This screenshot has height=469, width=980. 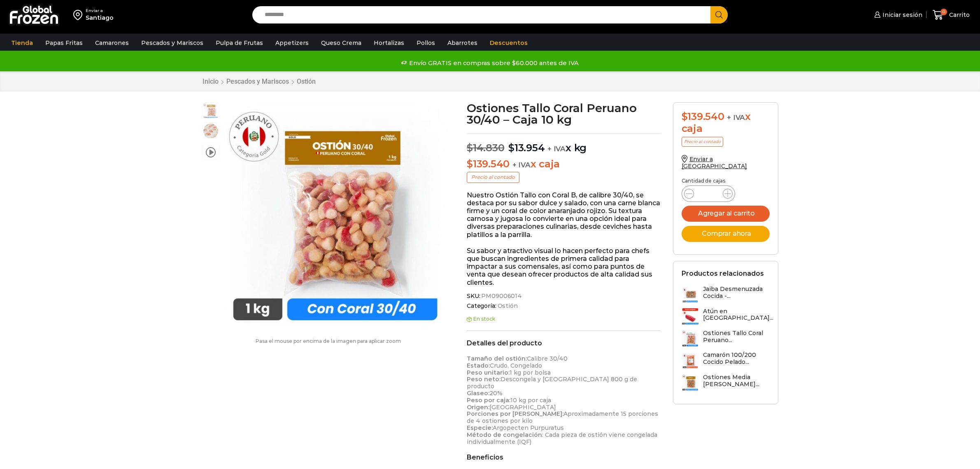 I want to click on strong: Peso neto:, so click(x=484, y=379).